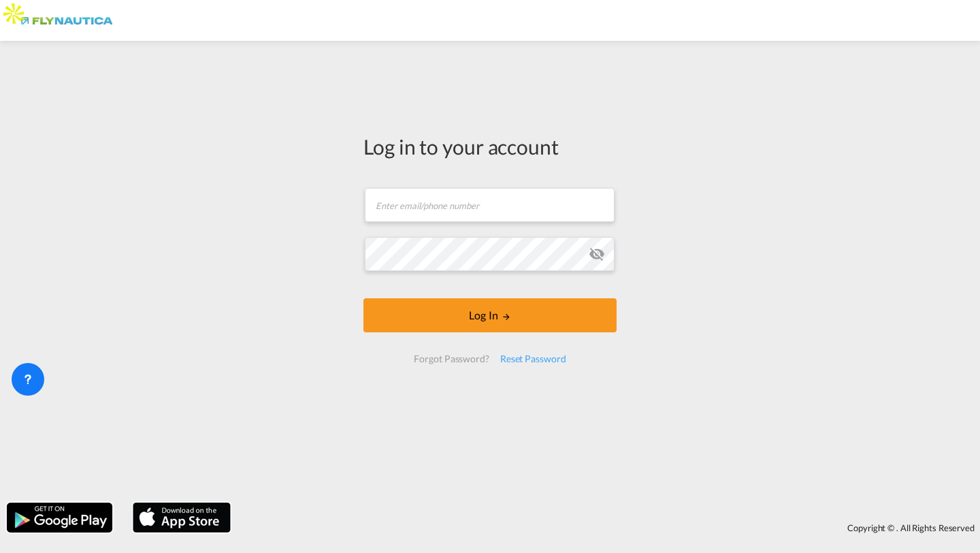 This screenshot has width=980, height=553. What do you see at coordinates (490, 205) in the screenshot?
I see `input: Enter email/phone number` at bounding box center [490, 205].